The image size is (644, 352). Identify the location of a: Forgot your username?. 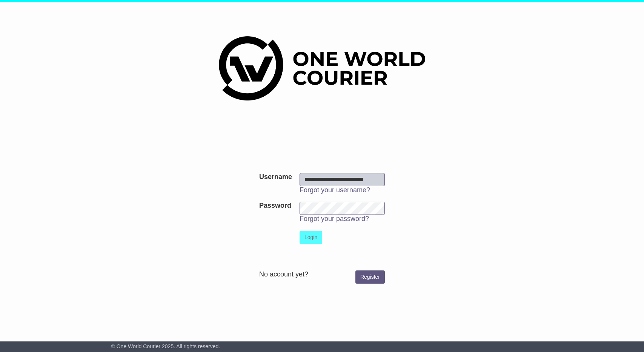
(334, 190).